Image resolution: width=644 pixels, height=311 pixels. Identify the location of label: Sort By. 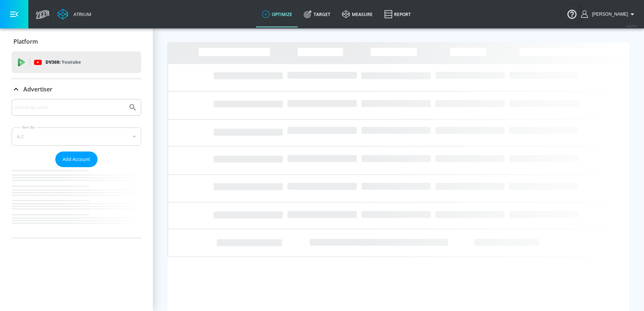
(28, 127).